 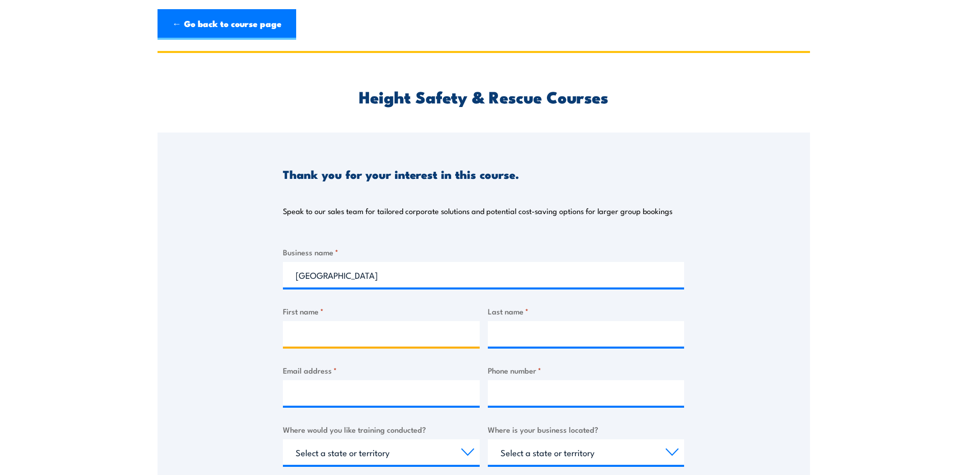 I want to click on label: Email address, so click(x=381, y=370).